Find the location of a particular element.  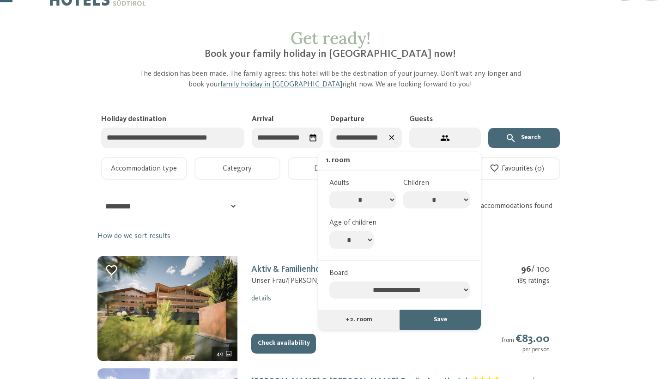

strong: €83.00 is located at coordinates (533, 339).